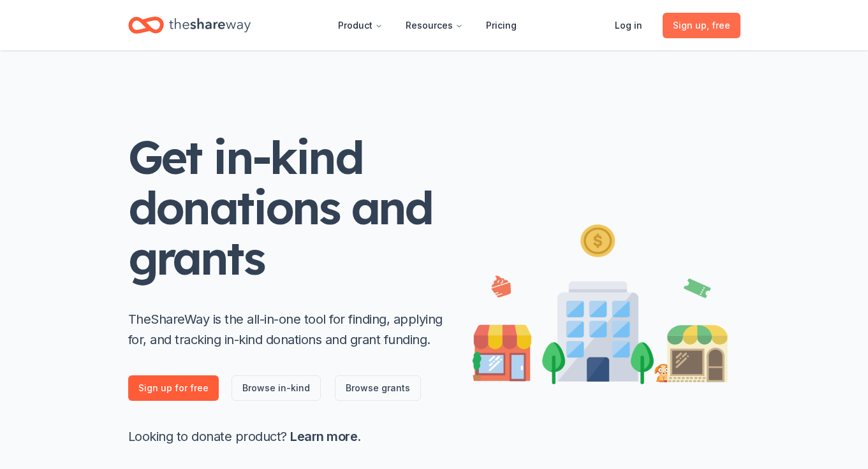 Image resolution: width=868 pixels, height=469 pixels. What do you see at coordinates (701, 25) in the screenshot?
I see `span: Sign up` at bounding box center [701, 25].